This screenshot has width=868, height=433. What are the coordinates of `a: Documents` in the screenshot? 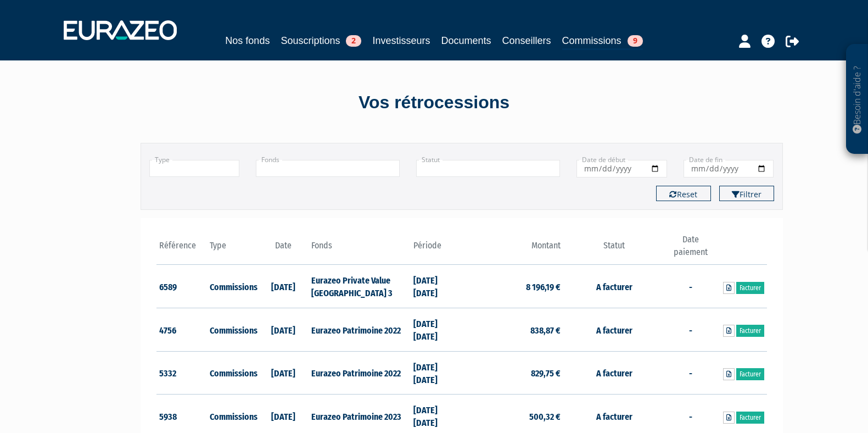 It's located at (466, 40).